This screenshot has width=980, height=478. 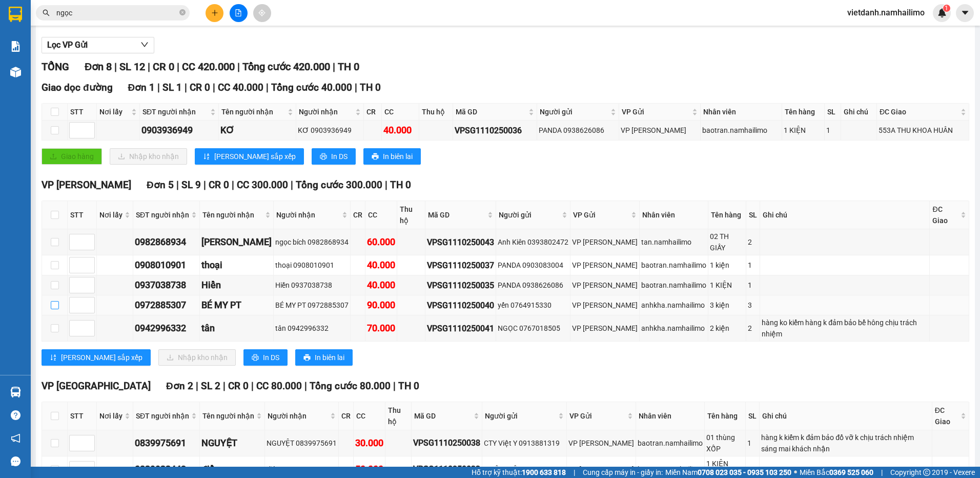 I want to click on span: VP Gửi, so click(x=597, y=416).